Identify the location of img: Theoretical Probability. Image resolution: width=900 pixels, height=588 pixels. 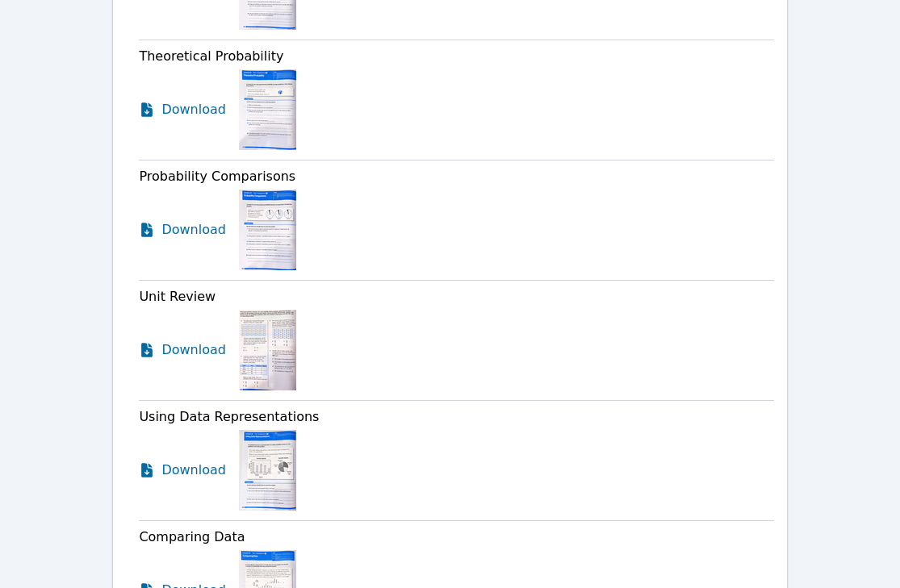
(267, 110).